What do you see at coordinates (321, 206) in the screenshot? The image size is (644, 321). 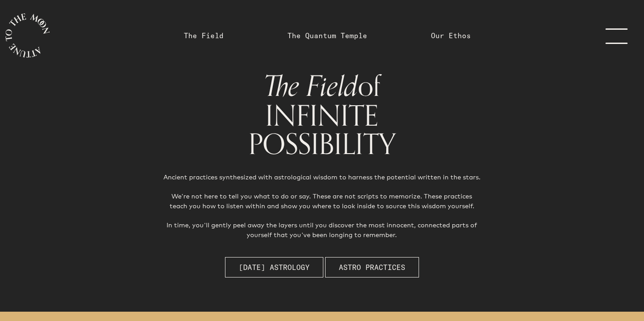 I see `p: Ancient practices synthesized with astrological wisdom to harness the potential written in the st...` at bounding box center [321, 206].